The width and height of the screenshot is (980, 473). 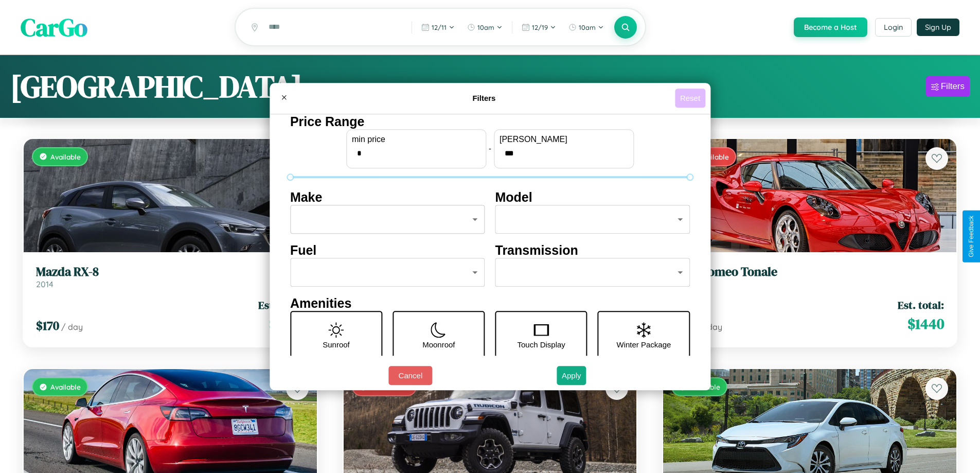 What do you see at coordinates (336, 345) in the screenshot?
I see `p: Sunroof` at bounding box center [336, 345].